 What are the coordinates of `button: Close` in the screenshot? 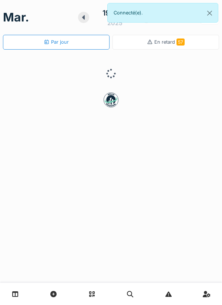 It's located at (209, 13).